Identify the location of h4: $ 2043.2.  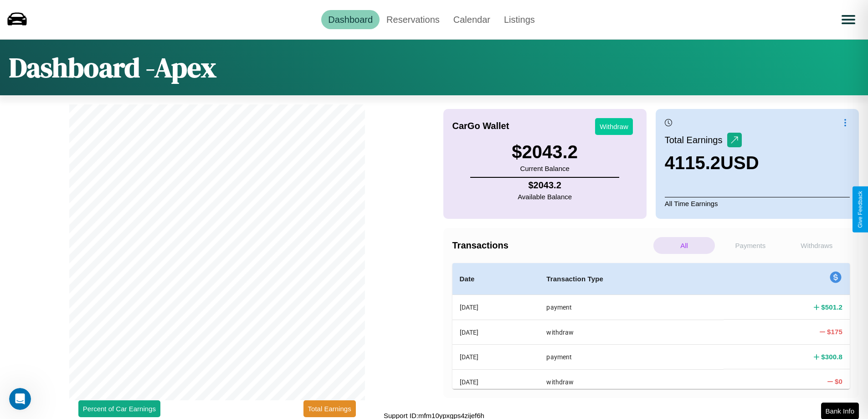
(545, 185).